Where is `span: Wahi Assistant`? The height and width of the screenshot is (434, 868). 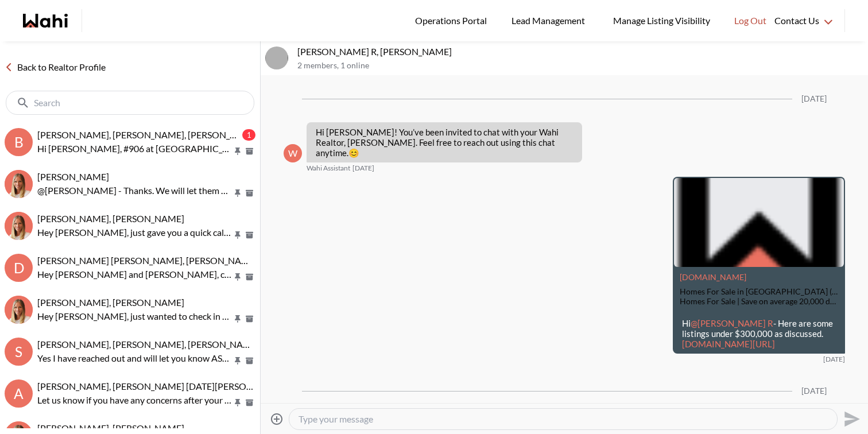 span: Wahi Assistant is located at coordinates (329, 168).